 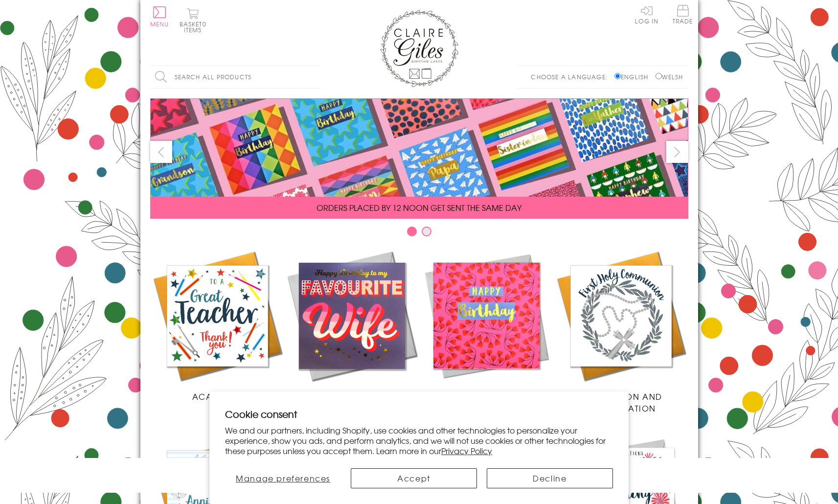 What do you see at coordinates (419, 208) in the screenshot?
I see `span: ORDERS PLACED BY 12 NOON GET SENT THE SAME DAY` at bounding box center [419, 208].